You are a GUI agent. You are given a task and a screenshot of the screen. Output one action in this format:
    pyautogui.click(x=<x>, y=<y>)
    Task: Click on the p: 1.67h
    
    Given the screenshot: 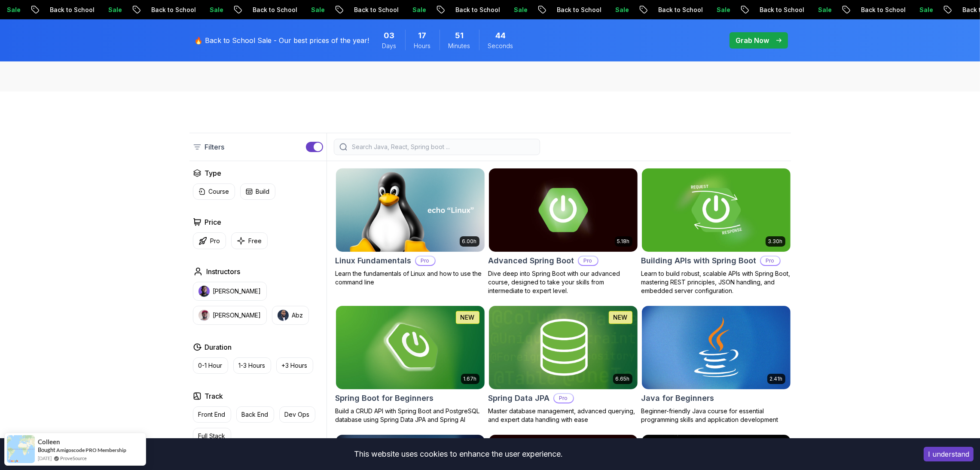 What is the action you would take?
    pyautogui.click(x=470, y=379)
    